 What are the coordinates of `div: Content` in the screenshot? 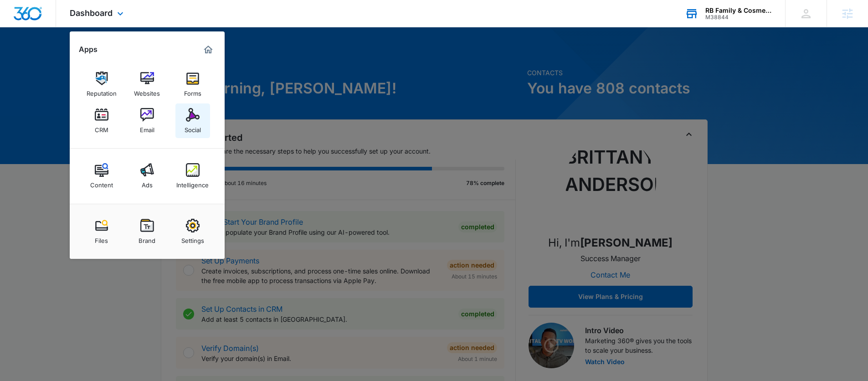 It's located at (102, 183).